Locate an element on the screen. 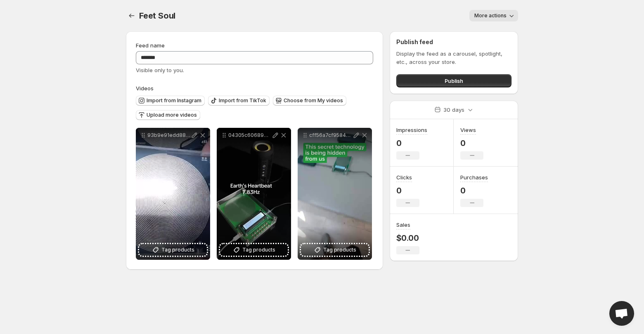 The width and height of the screenshot is (644, 334). button: Settings is located at coordinates (132, 16).